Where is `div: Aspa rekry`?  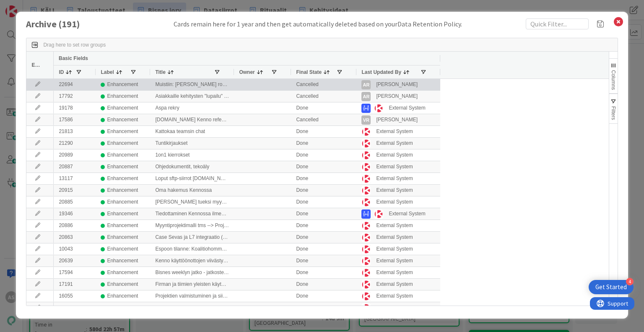
div: Aspa rekry is located at coordinates (192, 108).